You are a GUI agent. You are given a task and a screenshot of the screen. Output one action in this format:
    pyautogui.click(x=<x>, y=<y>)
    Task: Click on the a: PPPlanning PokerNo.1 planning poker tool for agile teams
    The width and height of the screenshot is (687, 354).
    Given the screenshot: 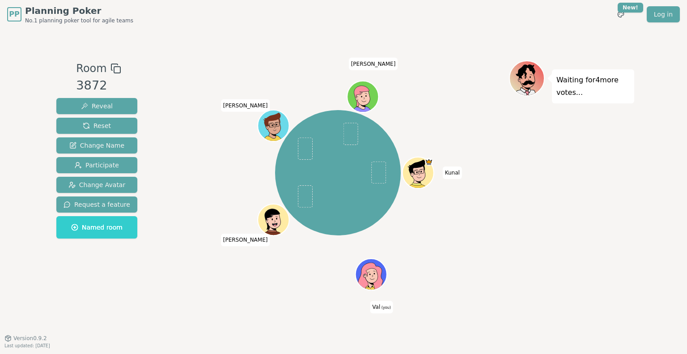 What is the action you would take?
    pyautogui.click(x=70, y=14)
    